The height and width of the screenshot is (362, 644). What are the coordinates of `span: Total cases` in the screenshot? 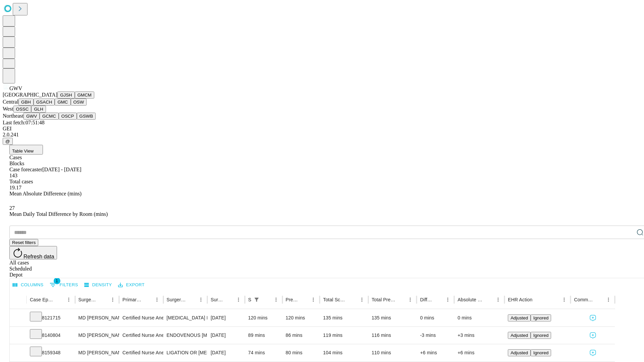 It's located at (21, 181).